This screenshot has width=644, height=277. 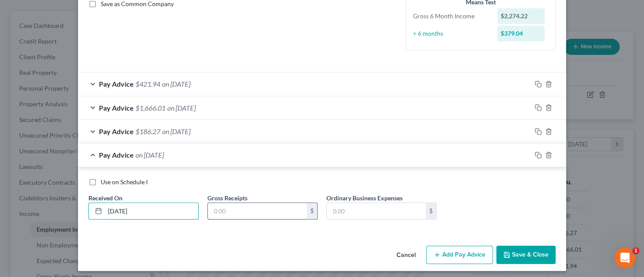 I want to click on span: $1,666.01, so click(x=150, y=108).